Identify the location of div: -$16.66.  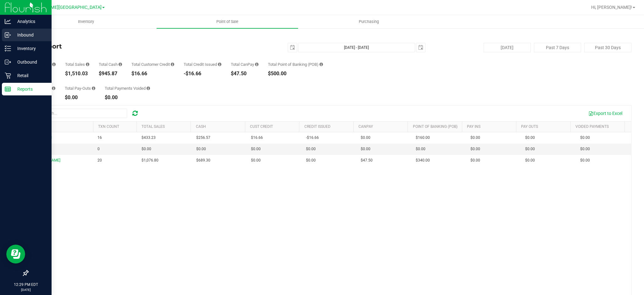
(202, 73).